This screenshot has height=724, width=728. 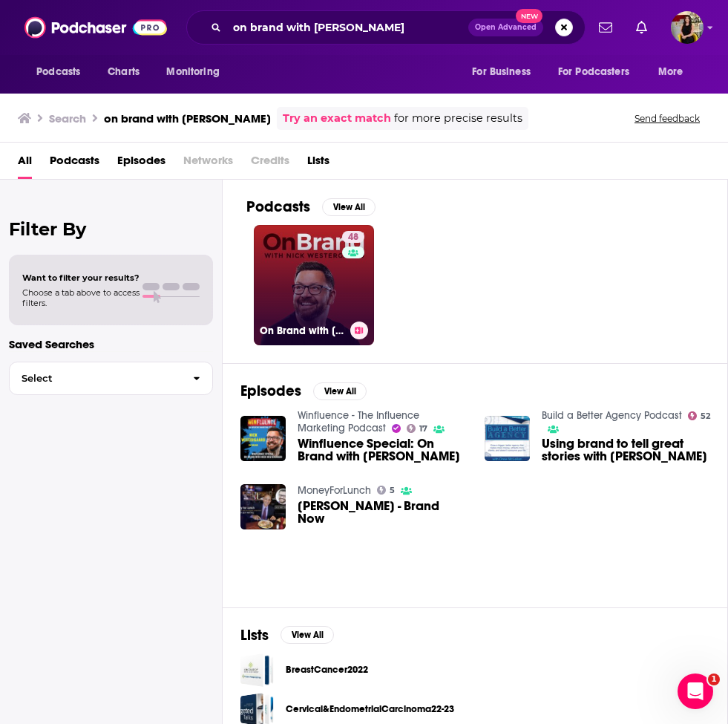 What do you see at coordinates (318, 164) in the screenshot?
I see `span: Lists` at bounding box center [318, 164].